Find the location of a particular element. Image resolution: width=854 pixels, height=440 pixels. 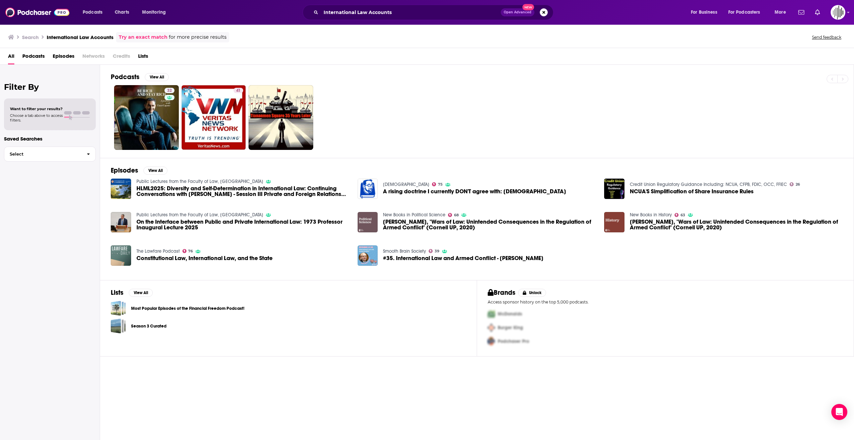

a: New Books in Political Science is located at coordinates (414, 214).